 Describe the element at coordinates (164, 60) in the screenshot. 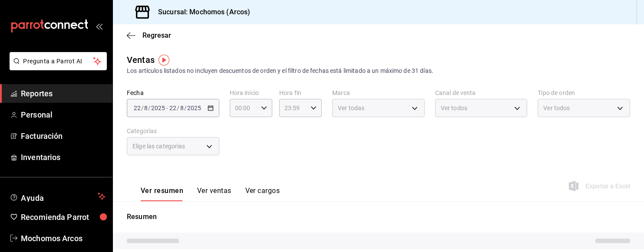

I see `img: Tooltip marker` at that location.